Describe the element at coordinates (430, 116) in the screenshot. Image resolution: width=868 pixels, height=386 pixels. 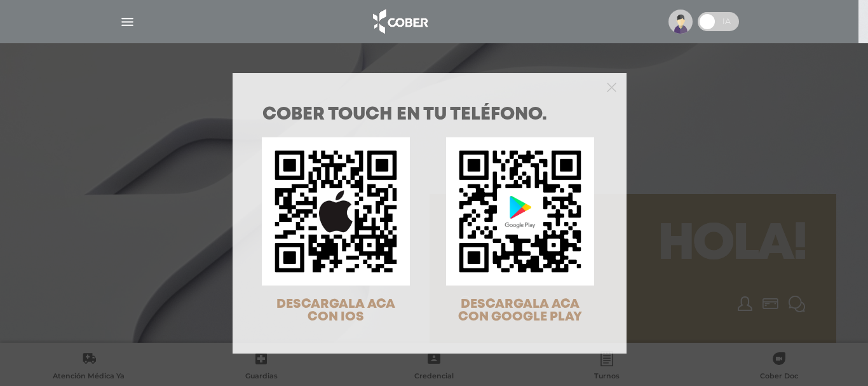
I see `h1: COBER TOUCH en tu teléfono.` at that location.